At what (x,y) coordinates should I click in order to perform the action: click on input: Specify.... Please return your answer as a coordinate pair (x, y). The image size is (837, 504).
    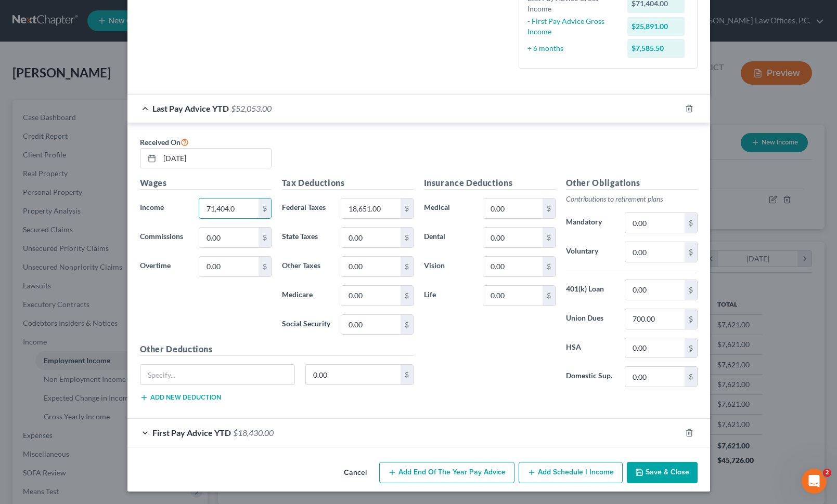
    Looking at the image, I should click on (217, 375).